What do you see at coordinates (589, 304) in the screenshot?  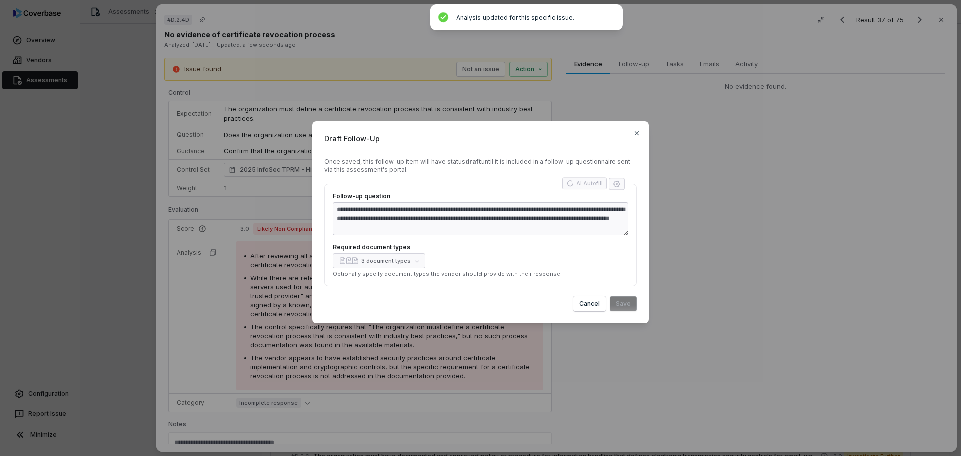 I see `button: Cancel` at bounding box center [589, 304].